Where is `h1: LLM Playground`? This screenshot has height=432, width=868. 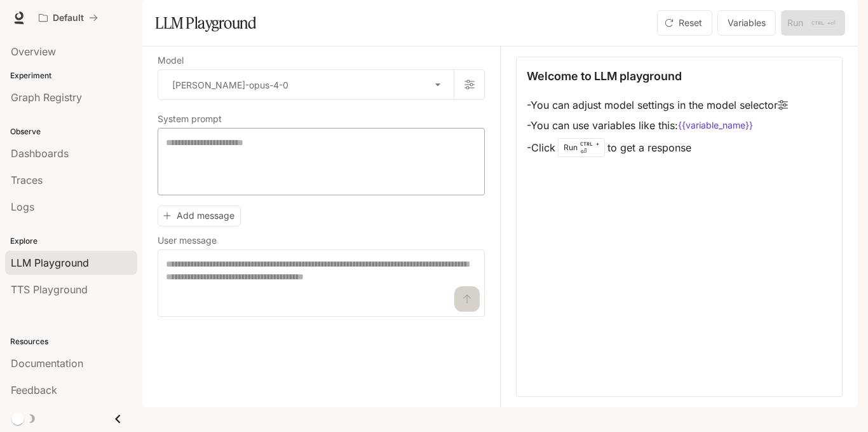
h1: LLM Playground is located at coordinates (206, 23).